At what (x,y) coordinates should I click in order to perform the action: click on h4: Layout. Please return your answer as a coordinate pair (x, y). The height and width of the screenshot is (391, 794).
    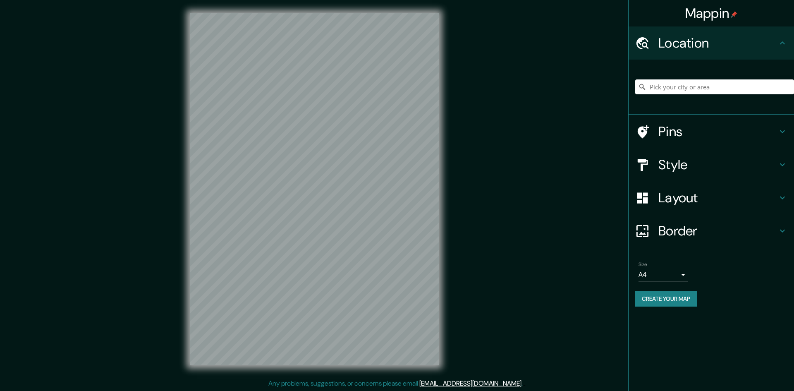
    Looking at the image, I should click on (718, 198).